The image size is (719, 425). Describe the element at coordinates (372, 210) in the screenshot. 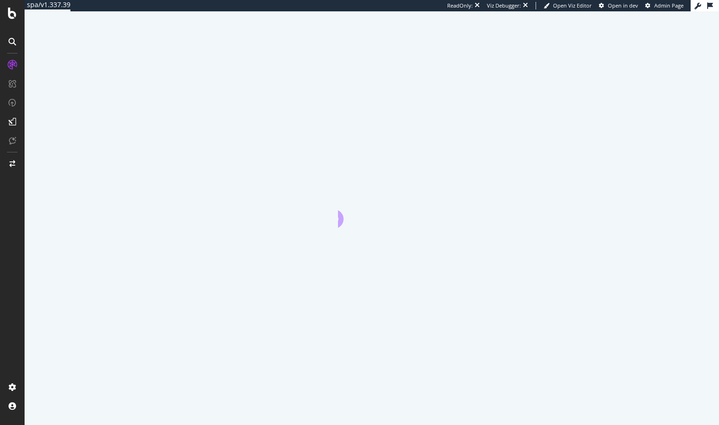

I see `div: animation` at that location.